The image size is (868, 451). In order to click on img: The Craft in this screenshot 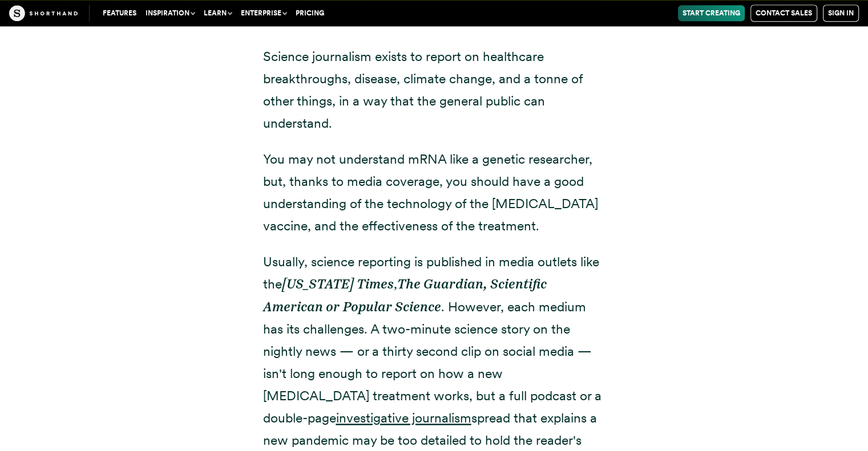, I will do `click(44, 13)`.